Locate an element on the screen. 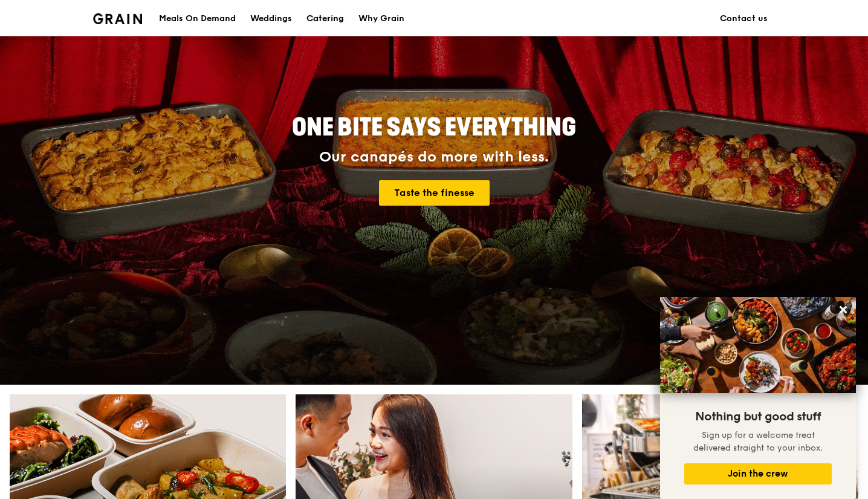 The width and height of the screenshot is (868, 499). div: Why Grain is located at coordinates (381, 19).